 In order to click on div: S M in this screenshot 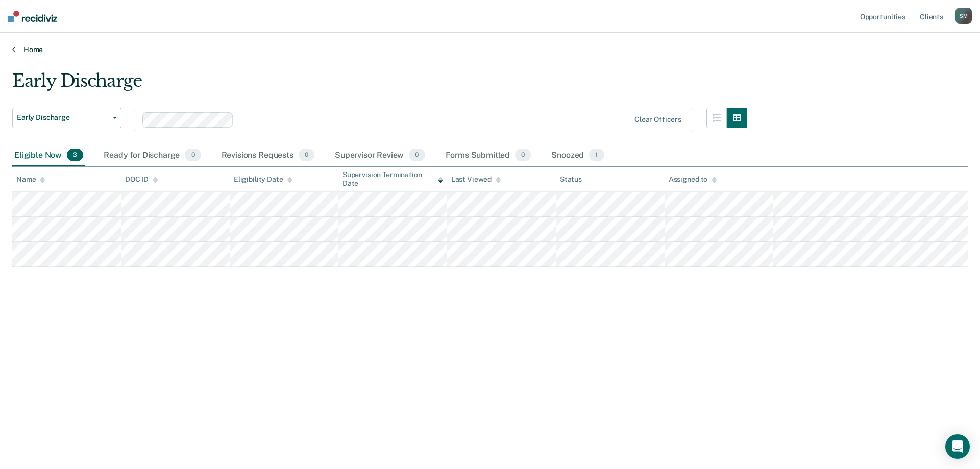, I will do `click(964, 16)`.